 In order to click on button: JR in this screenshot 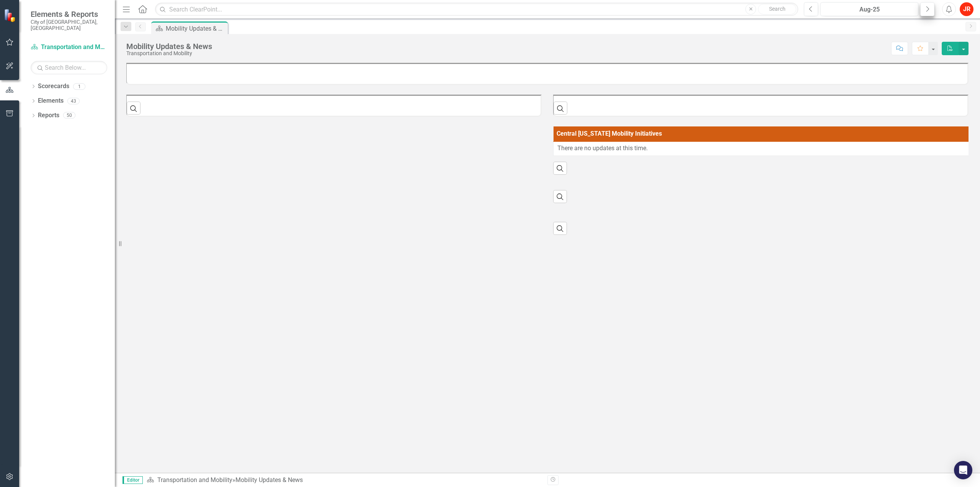, I will do `click(966, 9)`.